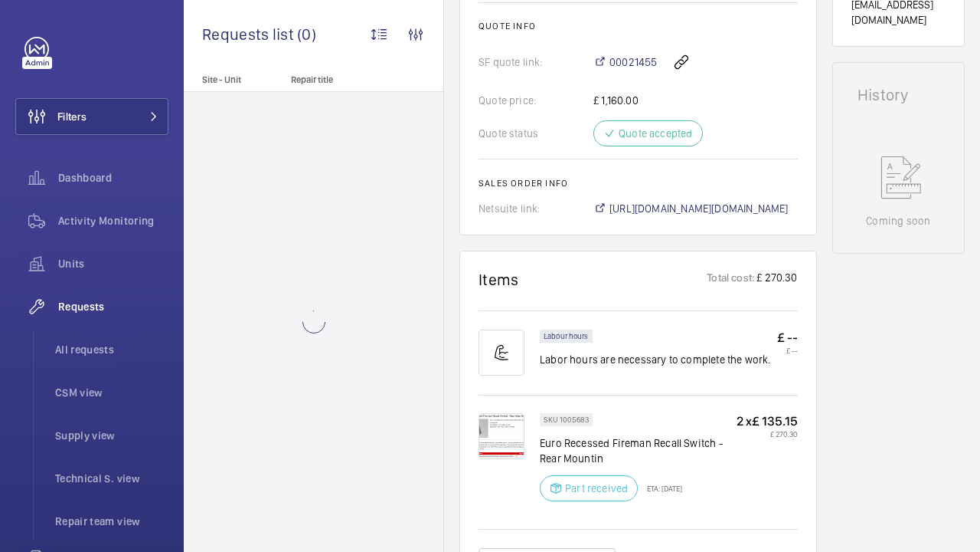  What do you see at coordinates (499, 279) in the screenshot?
I see `h1: Items` at bounding box center [499, 279].